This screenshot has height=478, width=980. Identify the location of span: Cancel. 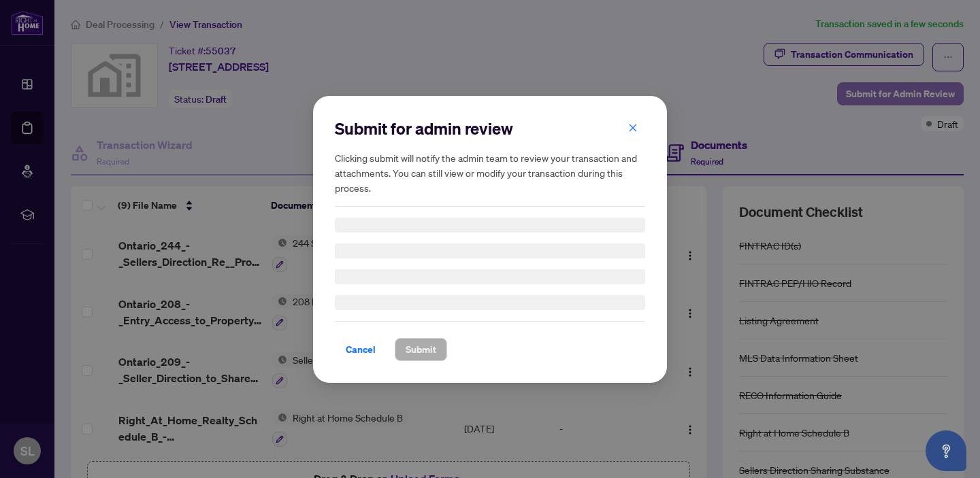
(360, 349).